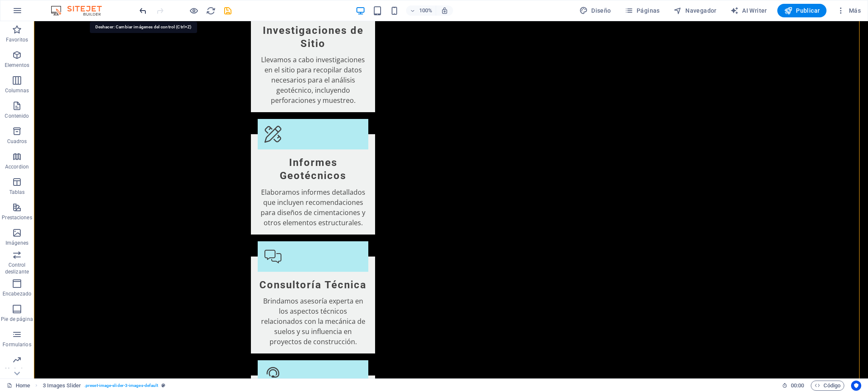  What do you see at coordinates (17, 218) in the screenshot?
I see `p: Prestaciones` at bounding box center [17, 218].